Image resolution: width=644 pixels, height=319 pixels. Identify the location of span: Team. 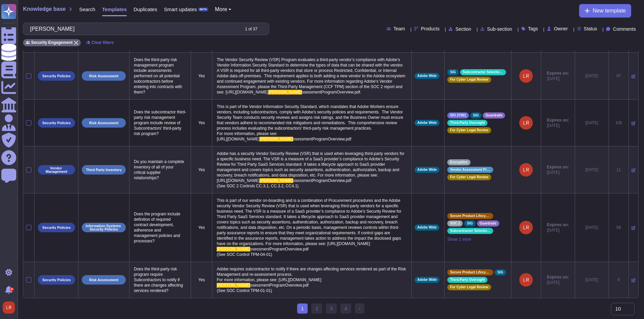
(399, 29).